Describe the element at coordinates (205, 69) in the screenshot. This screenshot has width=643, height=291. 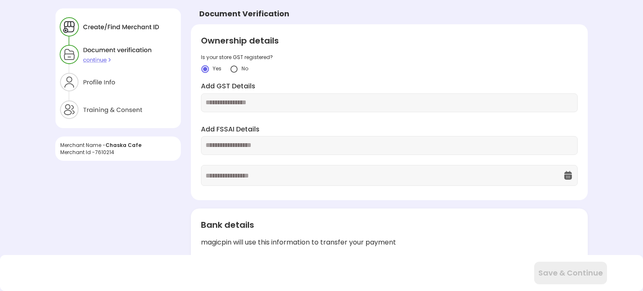
I see `img: crlYN1wOekqfTXo2sKdO7mpVD4GIyZBlBCY682TI1bTNaOsxckEXOmACbAD6EYcPGHR5wXB9K-wSeRvGOQTikGGKT-kEDVP-b...` at that location.